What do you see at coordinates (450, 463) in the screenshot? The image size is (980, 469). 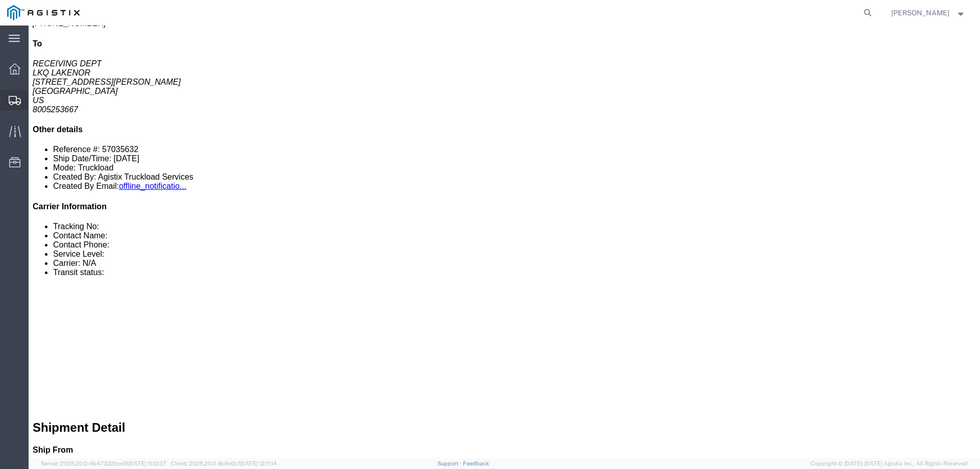 I see `a: Support` at bounding box center [450, 463].